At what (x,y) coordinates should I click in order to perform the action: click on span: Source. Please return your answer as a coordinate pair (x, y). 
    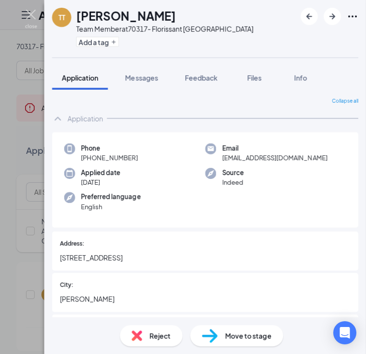
    Looking at the image, I should click on (233, 173).